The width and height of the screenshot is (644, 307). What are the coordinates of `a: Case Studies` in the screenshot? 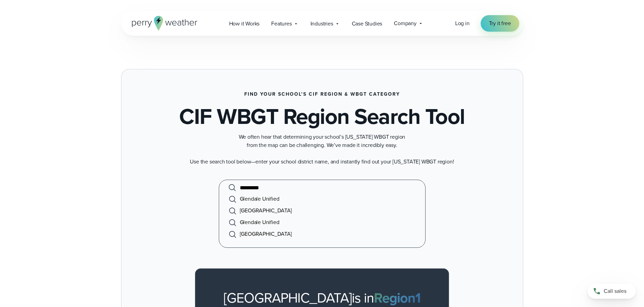 It's located at (367, 24).